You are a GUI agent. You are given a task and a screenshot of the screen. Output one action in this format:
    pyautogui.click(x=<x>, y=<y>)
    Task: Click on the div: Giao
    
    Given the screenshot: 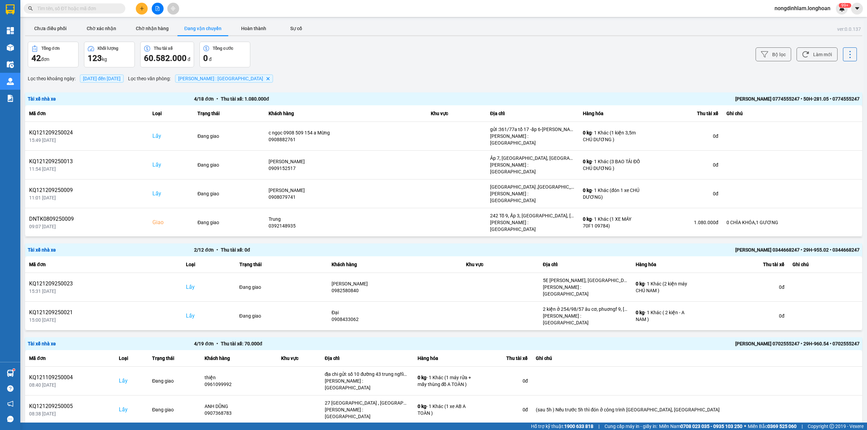 What is the action you would take?
    pyautogui.click(x=171, y=223)
    